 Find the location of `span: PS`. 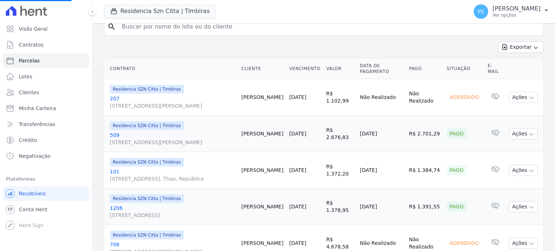

span: PS is located at coordinates (481, 12).